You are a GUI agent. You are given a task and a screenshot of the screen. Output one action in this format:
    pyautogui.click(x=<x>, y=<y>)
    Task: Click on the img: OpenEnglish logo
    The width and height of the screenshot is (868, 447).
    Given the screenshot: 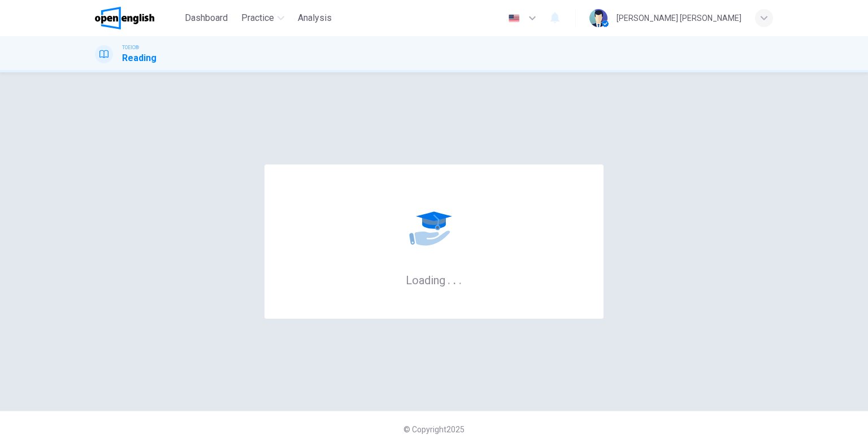 What is the action you would take?
    pyautogui.click(x=124, y=18)
    